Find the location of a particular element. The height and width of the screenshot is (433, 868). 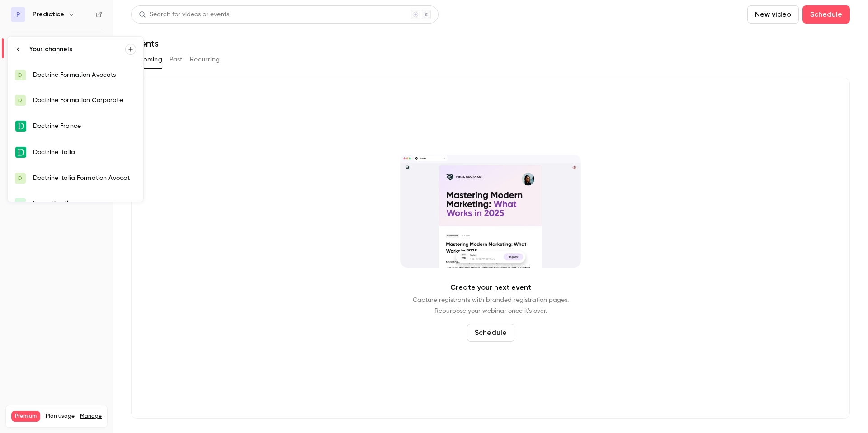

img: Doctrine Italia is located at coordinates (21, 153).